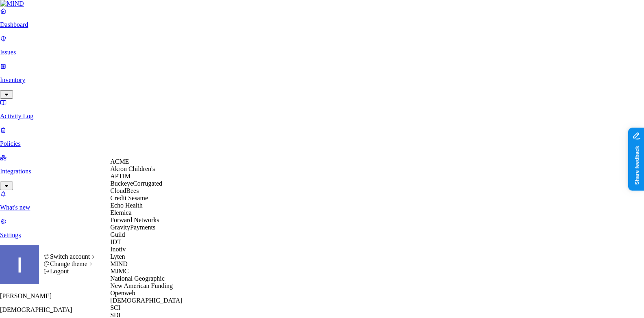  What do you see at coordinates (121, 212) in the screenshot?
I see `span: Elemica` at bounding box center [121, 212].